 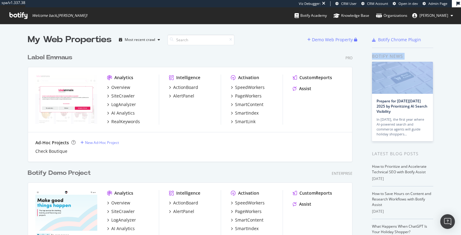 I want to click on div: My Web Properties, so click(x=70, y=40).